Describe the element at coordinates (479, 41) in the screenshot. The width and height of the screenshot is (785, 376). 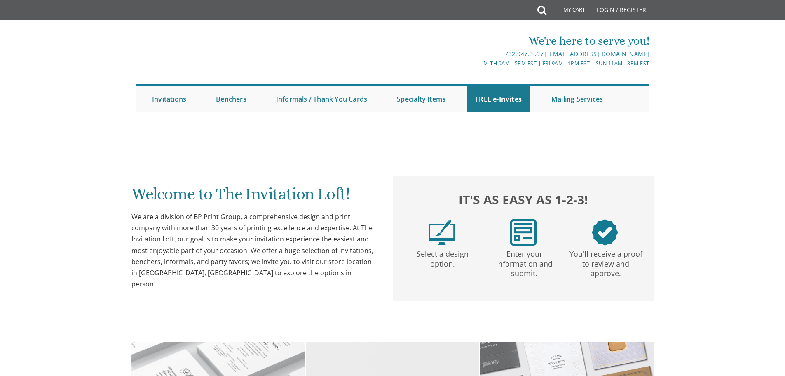
I see `div: We're here to serve you!` at that location.